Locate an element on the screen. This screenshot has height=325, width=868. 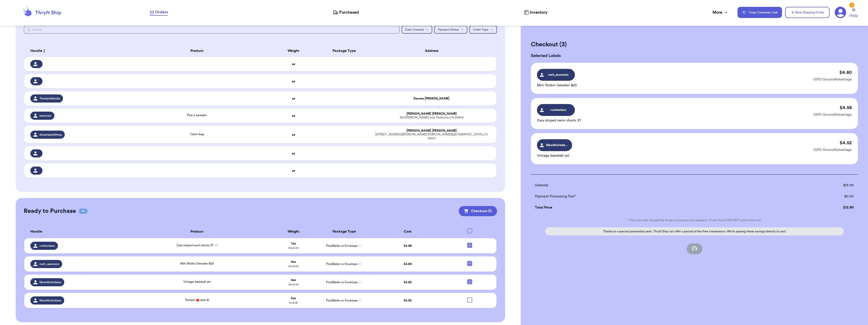
span: Mini Rodini Sweater $20 is located at coordinates (197, 264).